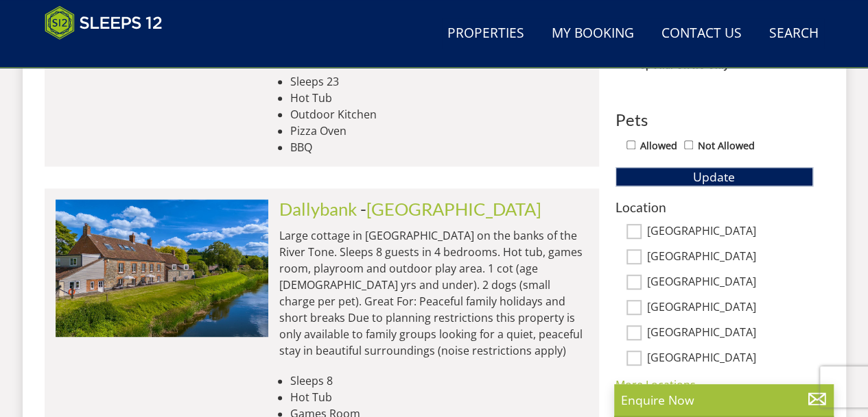 Image resolution: width=868 pixels, height=417 pixels. I want to click on li: Sleeps 23, so click(439, 82).